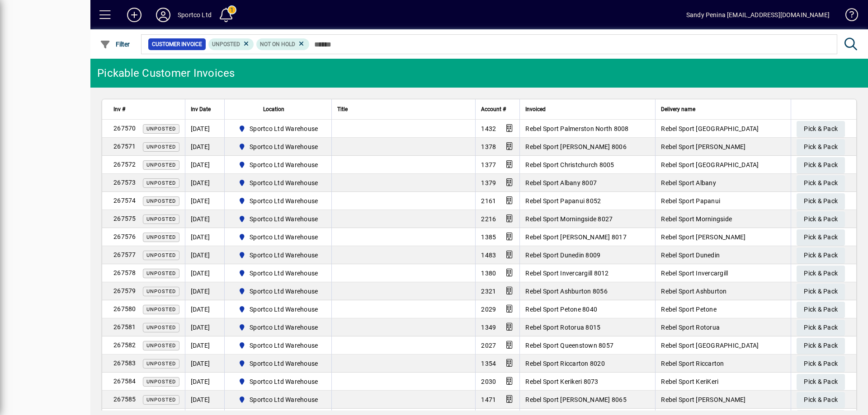  I want to click on div: Inv Date, so click(205, 109).